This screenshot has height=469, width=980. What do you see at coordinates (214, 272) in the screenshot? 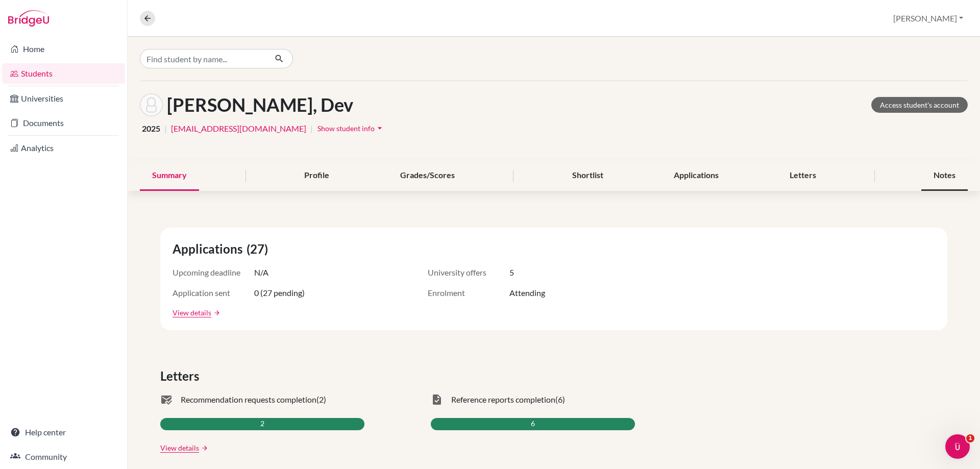
I see `span: Upcoming deadline` at bounding box center [214, 272].